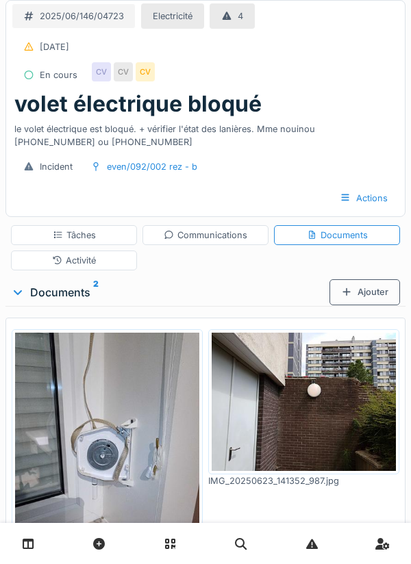 Image resolution: width=411 pixels, height=564 pixels. Describe the element at coordinates (81, 16) in the screenshot. I see `div: 2025/06/146/04723` at that location.